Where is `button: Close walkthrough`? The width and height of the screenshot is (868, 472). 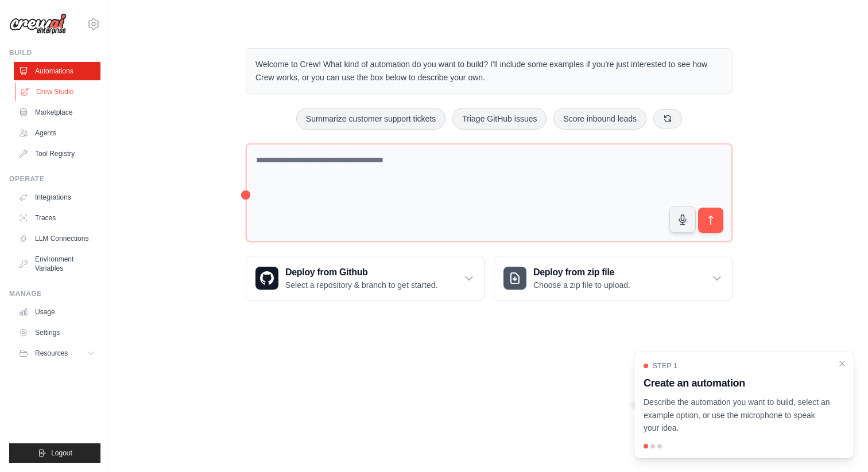
button: Close walkthrough is located at coordinates (842, 364).